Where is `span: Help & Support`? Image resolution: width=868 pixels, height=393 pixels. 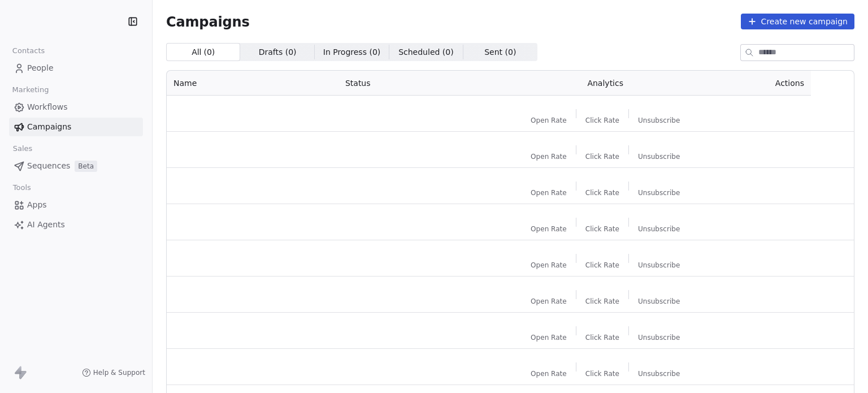
span: Help & Support is located at coordinates (119, 373).